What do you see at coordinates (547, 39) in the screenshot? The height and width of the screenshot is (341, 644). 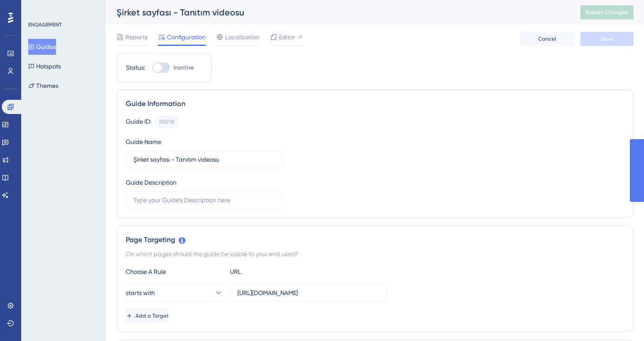 I see `span: Cancel` at bounding box center [547, 39].